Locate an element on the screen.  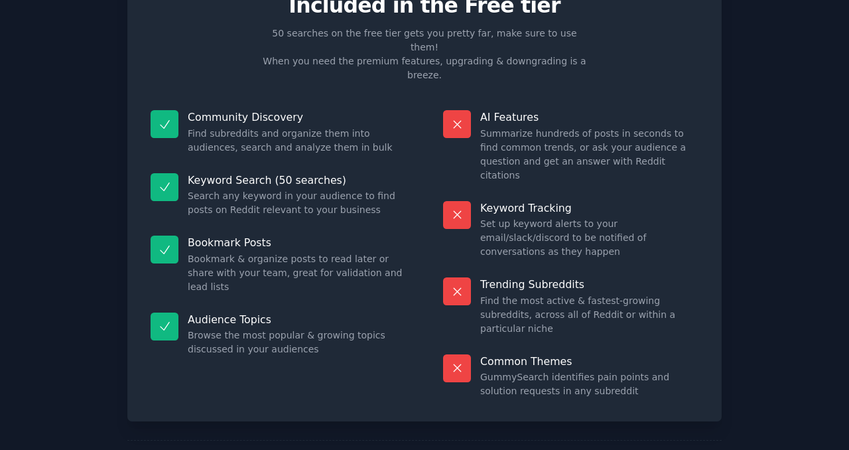
p: Audience Topics is located at coordinates (296, 319).